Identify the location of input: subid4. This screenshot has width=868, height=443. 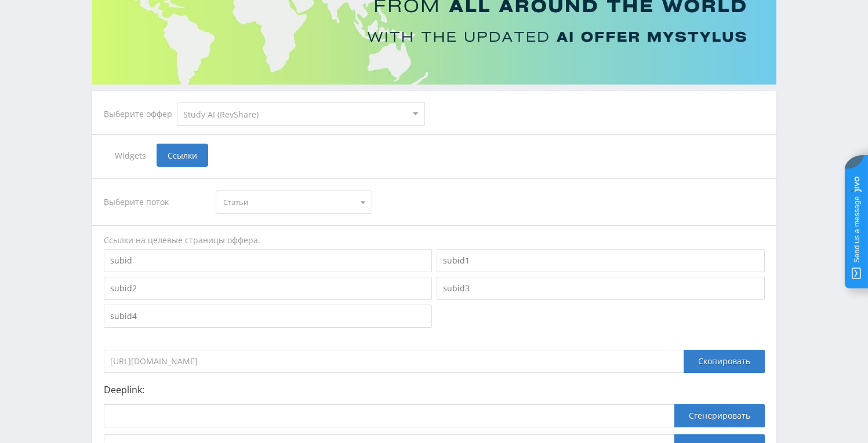
(268, 316).